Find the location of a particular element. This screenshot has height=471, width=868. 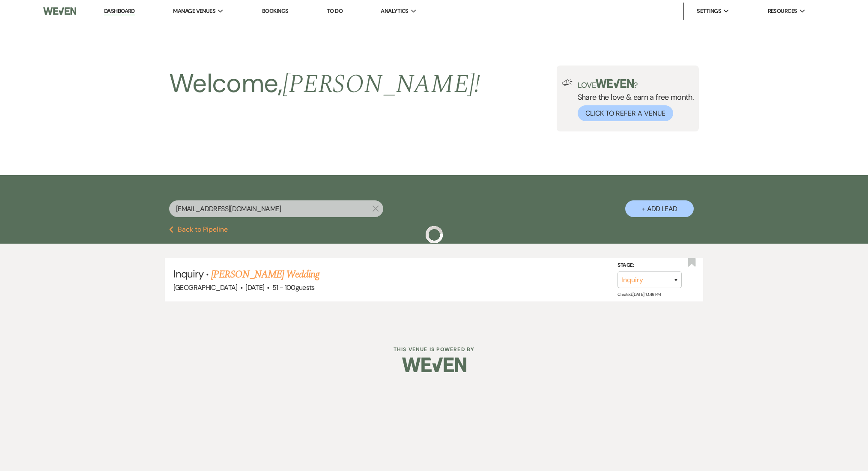

span: Manage Venues is located at coordinates (194, 11).